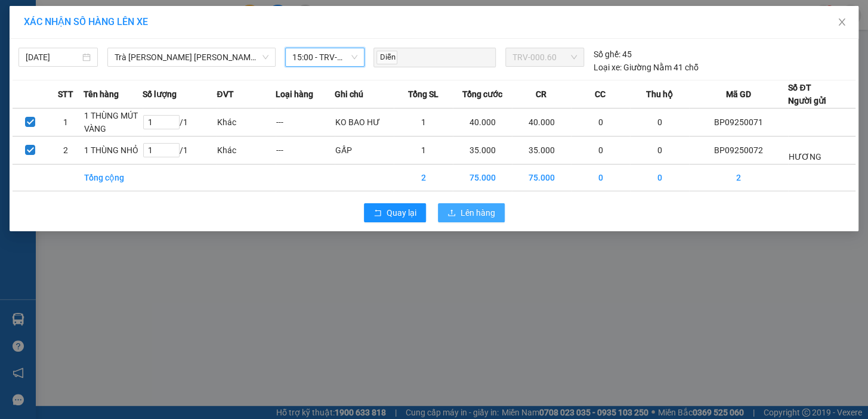 The image size is (868, 419). I want to click on td: 1 THÙNG MÚT VÀNG, so click(113, 122).